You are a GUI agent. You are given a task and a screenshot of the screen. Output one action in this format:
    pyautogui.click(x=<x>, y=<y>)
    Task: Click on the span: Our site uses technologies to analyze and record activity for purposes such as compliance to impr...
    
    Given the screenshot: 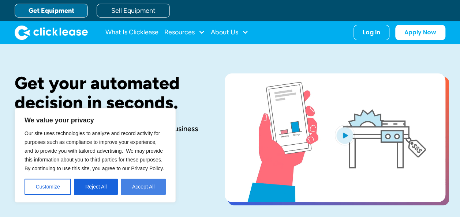 What is the action you would take?
    pyautogui.click(x=94, y=151)
    